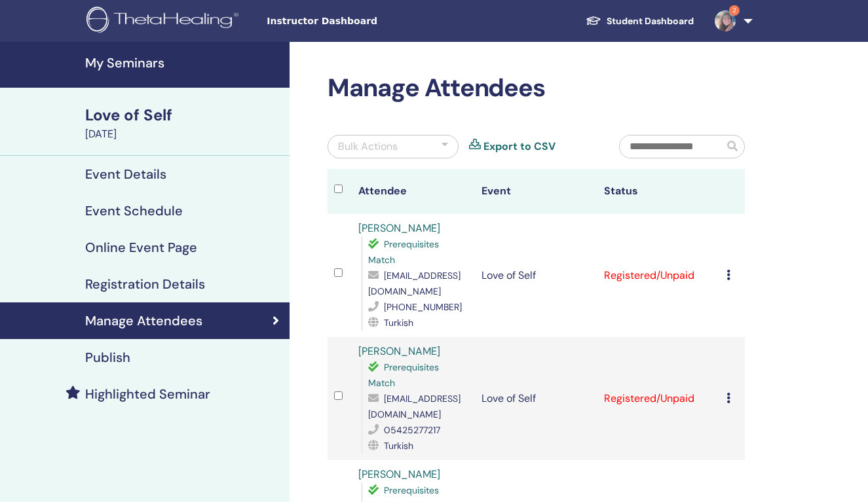  Describe the element at coordinates (165, 21) in the screenshot. I see `img: logo.png` at that location.